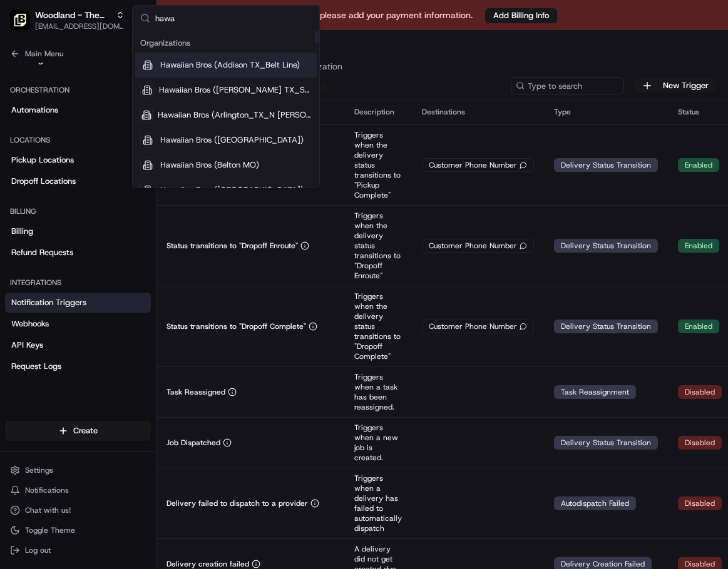  Describe the element at coordinates (78, 181) in the screenshot. I see `a: Dropoff Locations` at that location.